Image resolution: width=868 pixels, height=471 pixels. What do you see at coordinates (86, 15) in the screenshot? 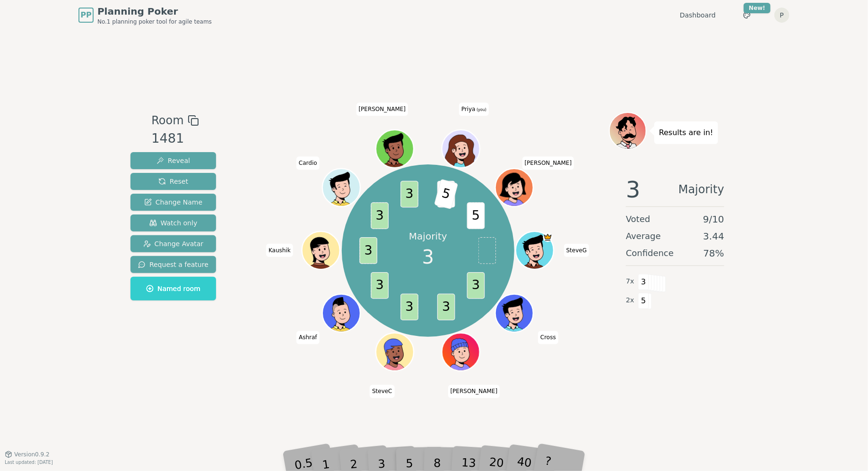
I see `span: PP` at bounding box center [86, 15].